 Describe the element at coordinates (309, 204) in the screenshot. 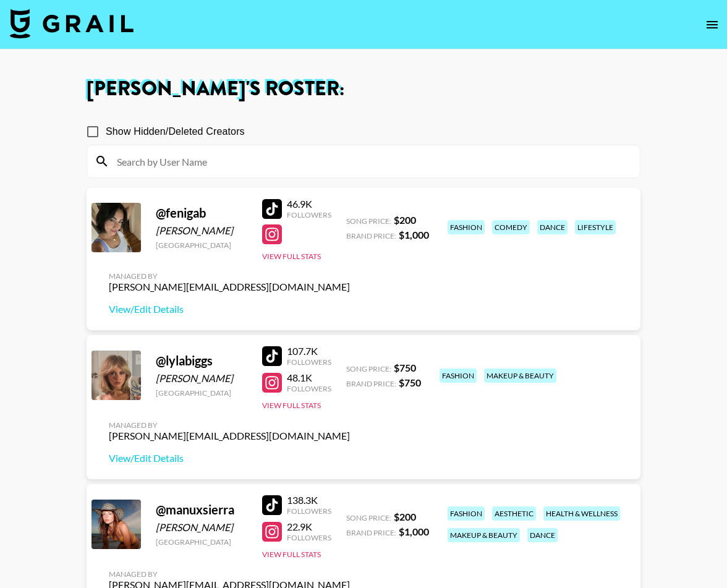

I see `div: 46.9K` at that location.